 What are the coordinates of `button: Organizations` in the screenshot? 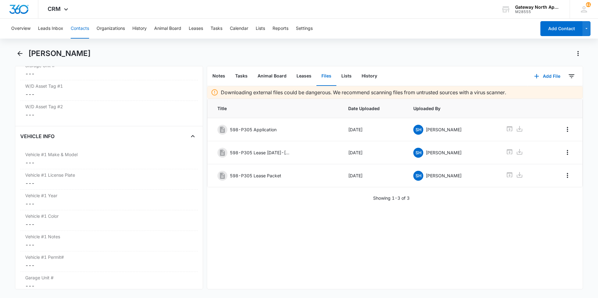 It's located at (111, 29).